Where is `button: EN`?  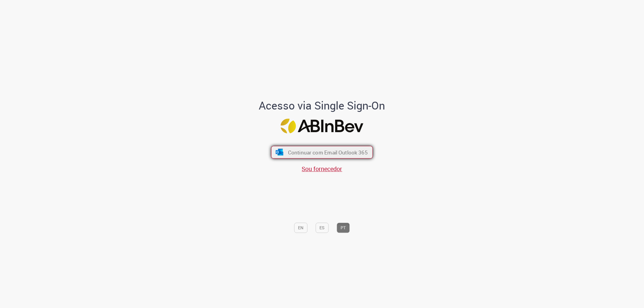
button: EN is located at coordinates (301, 228).